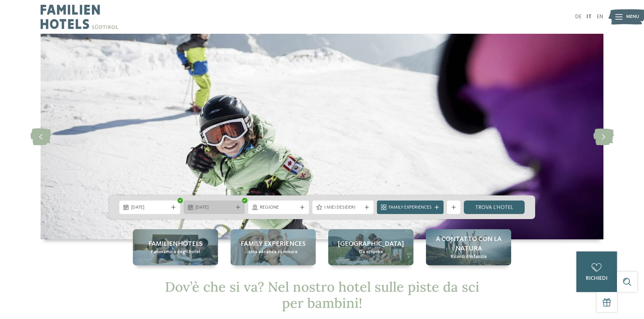 The image size is (644, 319). I want to click on span: Regione, so click(279, 208).